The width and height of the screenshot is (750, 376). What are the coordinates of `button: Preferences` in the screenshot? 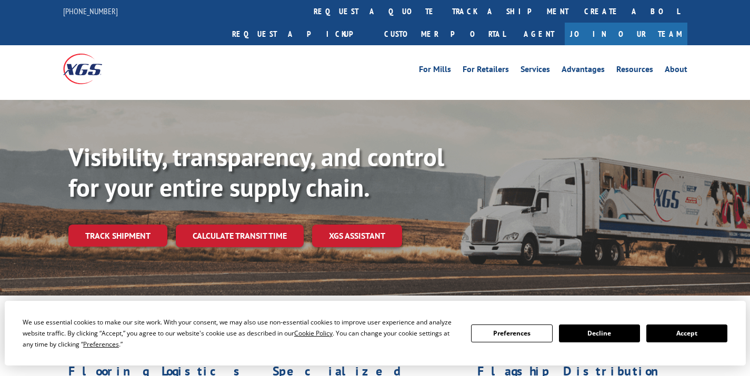 It's located at (512, 334).